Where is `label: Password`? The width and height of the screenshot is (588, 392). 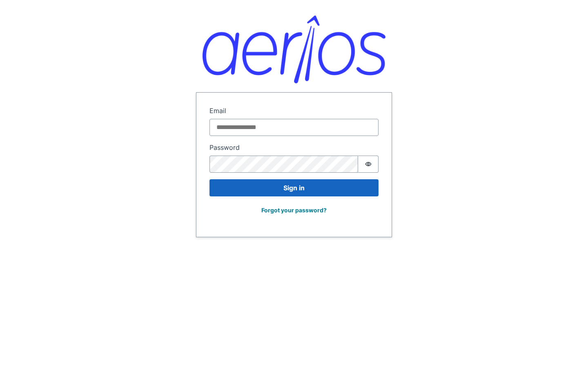 label: Password is located at coordinates (294, 147).